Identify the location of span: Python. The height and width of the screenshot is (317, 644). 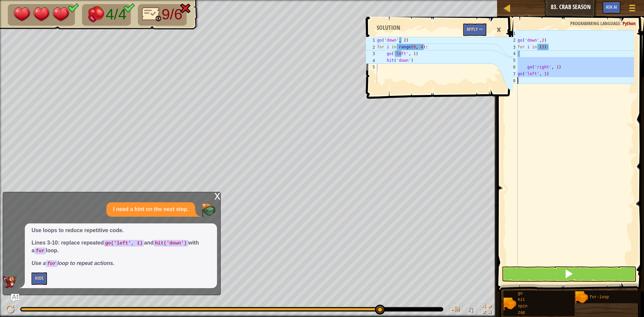
(629, 23).